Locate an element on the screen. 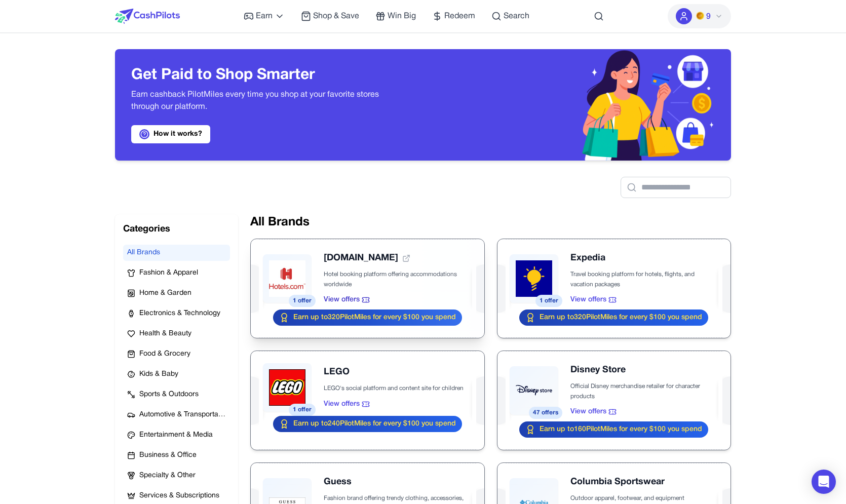 This screenshot has height=504, width=846. a: Win Big is located at coordinates (395, 16).